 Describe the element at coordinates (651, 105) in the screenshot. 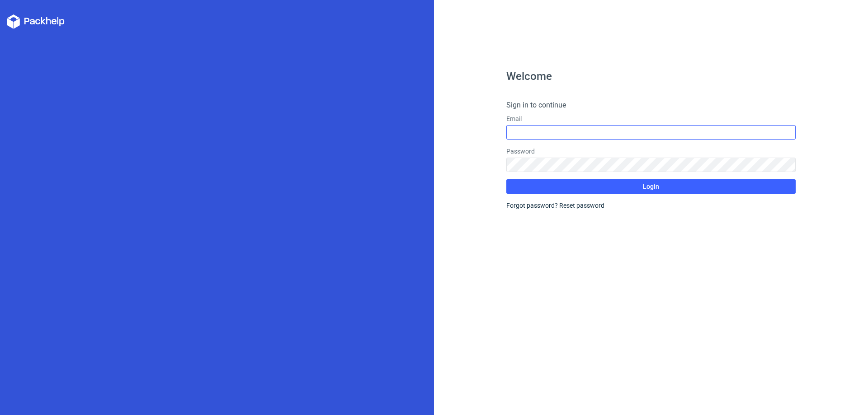

I see `h4: Sign in to continue` at that location.